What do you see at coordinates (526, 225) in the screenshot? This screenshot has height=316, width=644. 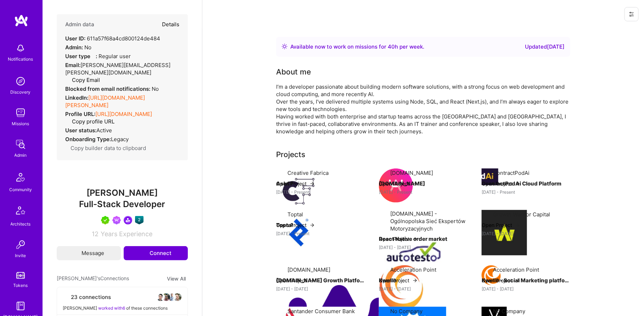 I see `h4: Elevo` at bounding box center [526, 225].